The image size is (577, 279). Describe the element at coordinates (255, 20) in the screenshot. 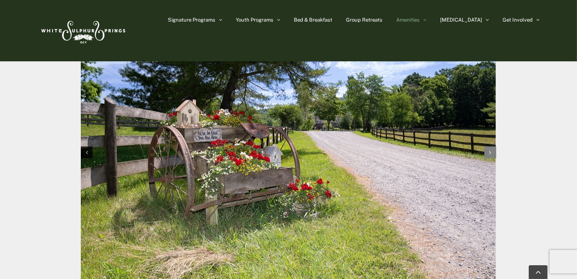

I see `span: Youth Programs` at that location.